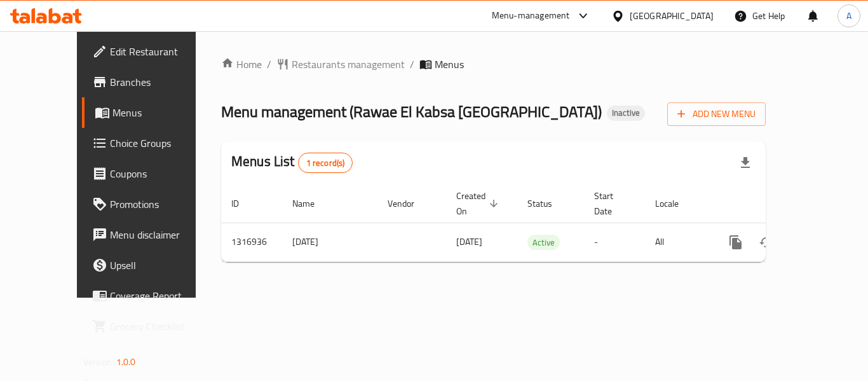  Describe the element at coordinates (152, 51) in the screenshot. I see `a: Edit Restaurant` at that location.